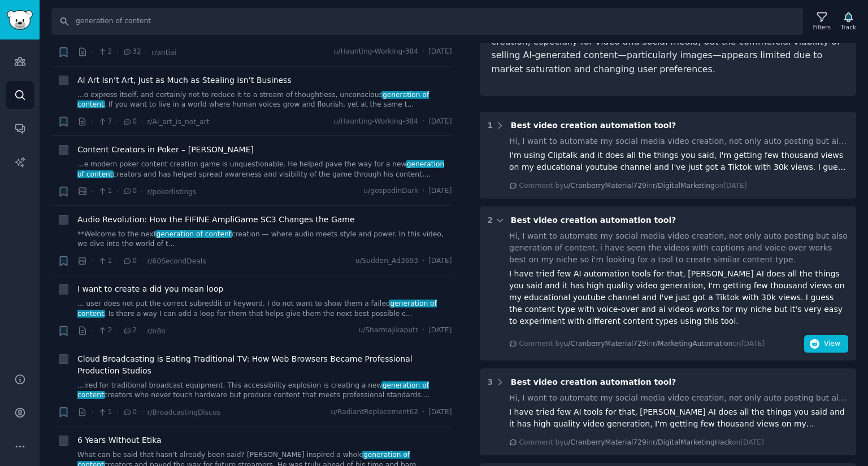  Describe the element at coordinates (668, 48) in the screenshot. I see `p: Overall, AI tools are seen as effective for automating and enhancing content creation, especially...` at that location.